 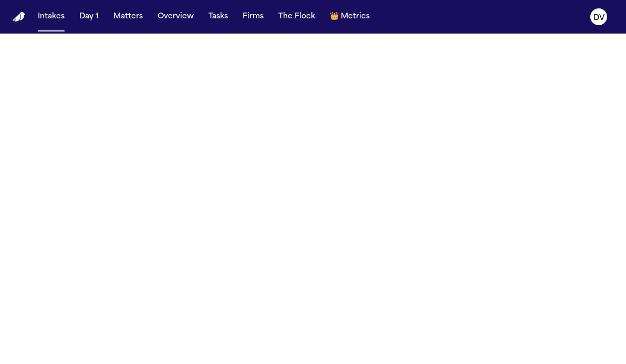 What do you see at coordinates (350, 17) in the screenshot?
I see `a: crownMetrics` at bounding box center [350, 17].